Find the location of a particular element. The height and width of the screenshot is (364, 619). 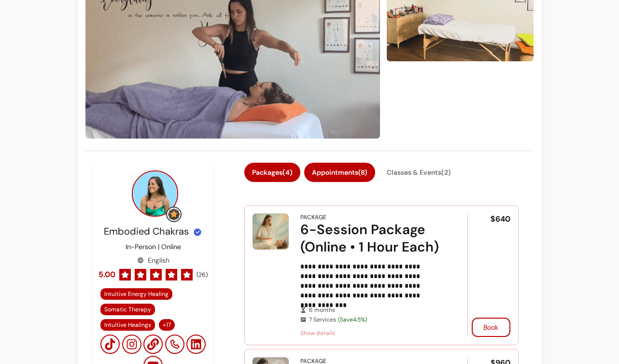

span: Somatic Therapy is located at coordinates (127, 309).